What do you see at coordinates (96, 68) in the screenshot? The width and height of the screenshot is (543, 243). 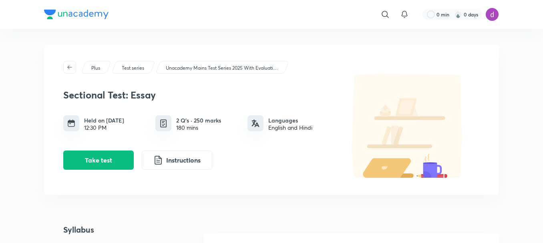 I see `a: Plus` at bounding box center [96, 68].